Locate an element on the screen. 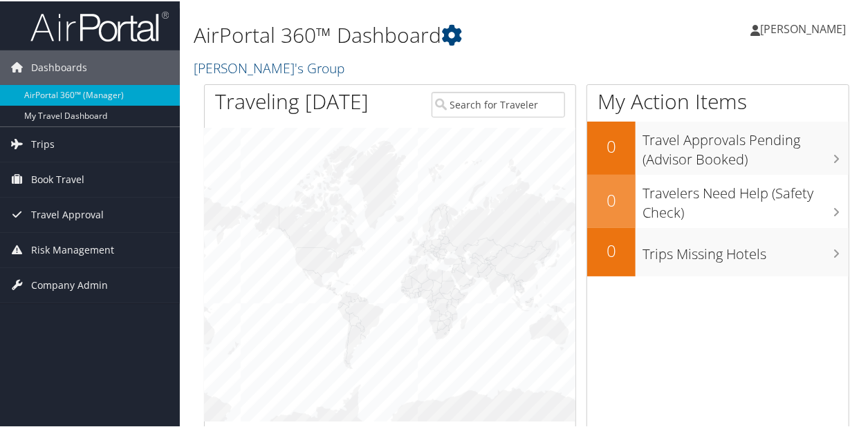 This screenshot has height=427, width=868. input: Search for Traveler is located at coordinates (498, 103).